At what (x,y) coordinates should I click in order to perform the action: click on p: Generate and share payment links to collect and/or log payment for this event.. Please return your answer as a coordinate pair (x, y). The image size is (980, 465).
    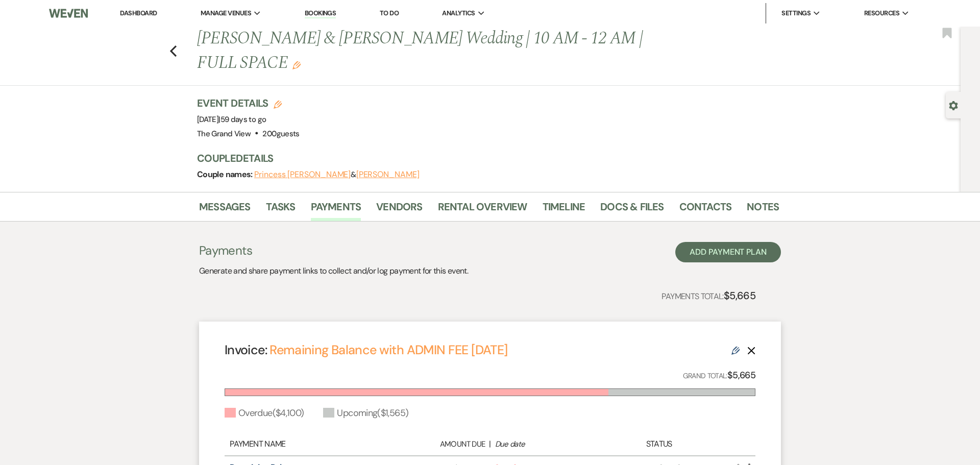
    Looking at the image, I should click on (333, 271).